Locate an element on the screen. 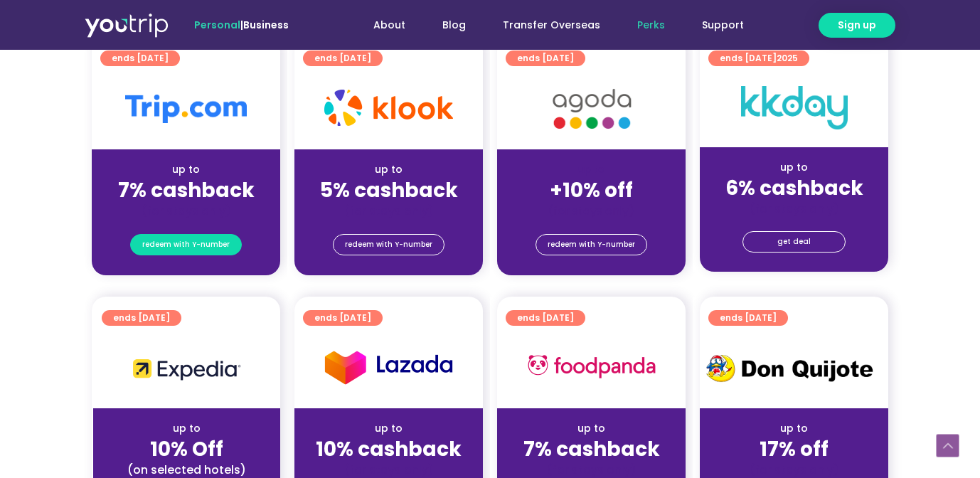  strong: 6% cashback is located at coordinates (794, 187).